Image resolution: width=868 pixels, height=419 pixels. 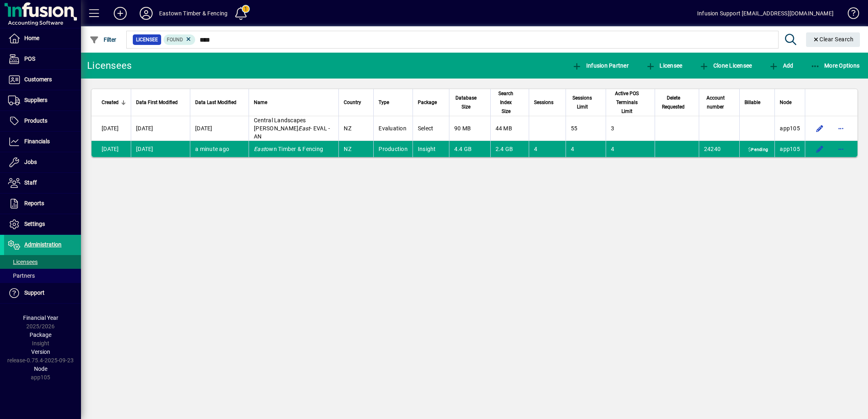 I want to click on div: Sessions Limit, so click(x=586, y=102).